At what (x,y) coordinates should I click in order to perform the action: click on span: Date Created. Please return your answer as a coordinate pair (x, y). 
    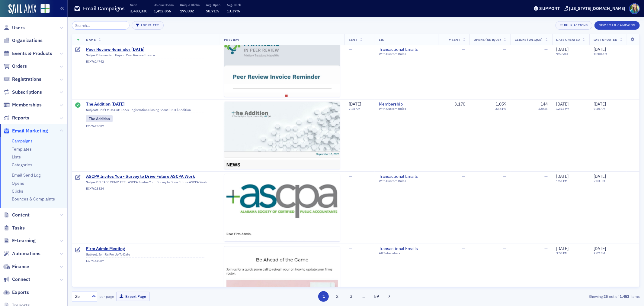
    Looking at the image, I should click on (568, 40).